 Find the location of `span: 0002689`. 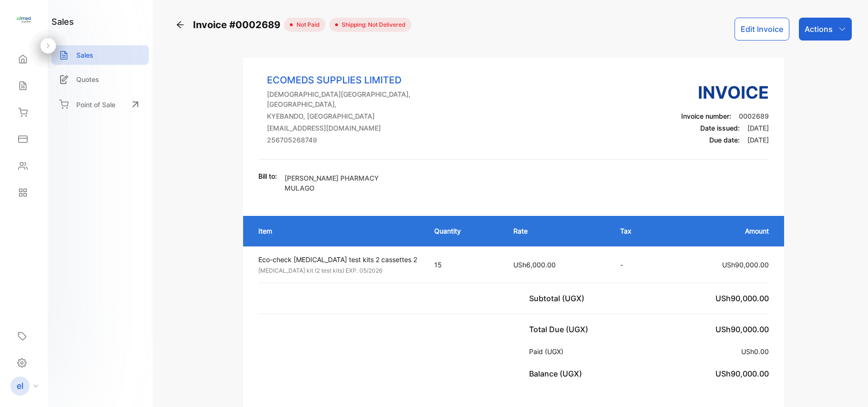

span: 0002689 is located at coordinates (754, 116).